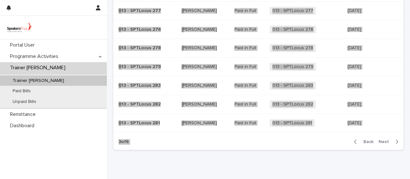 This screenshot has height=179, width=410. Describe the element at coordinates (23, 126) in the screenshot. I see `p: Dashboard` at that location.